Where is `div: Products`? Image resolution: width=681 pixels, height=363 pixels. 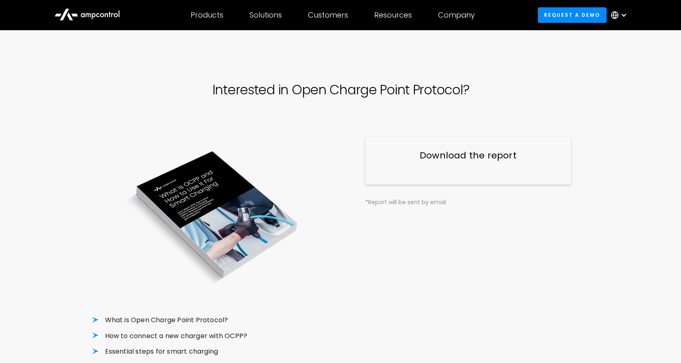
div: Products is located at coordinates (207, 15).